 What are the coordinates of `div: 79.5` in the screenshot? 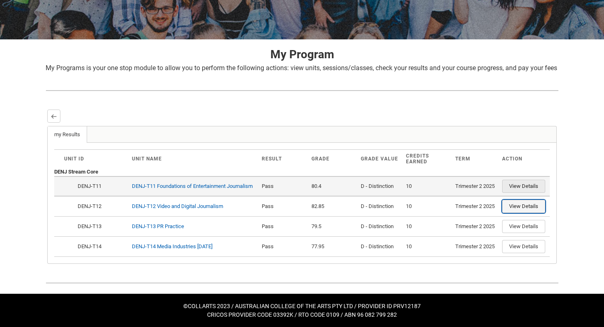 It's located at (333, 227).